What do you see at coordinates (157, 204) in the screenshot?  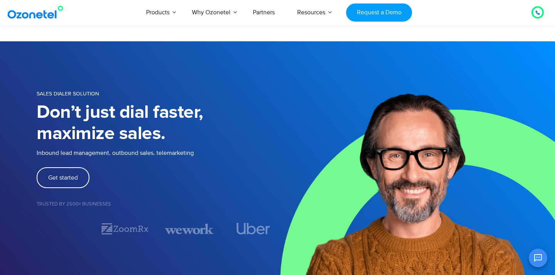 I see `h5: Trusted by 2500+ Businesses` at bounding box center [157, 204].